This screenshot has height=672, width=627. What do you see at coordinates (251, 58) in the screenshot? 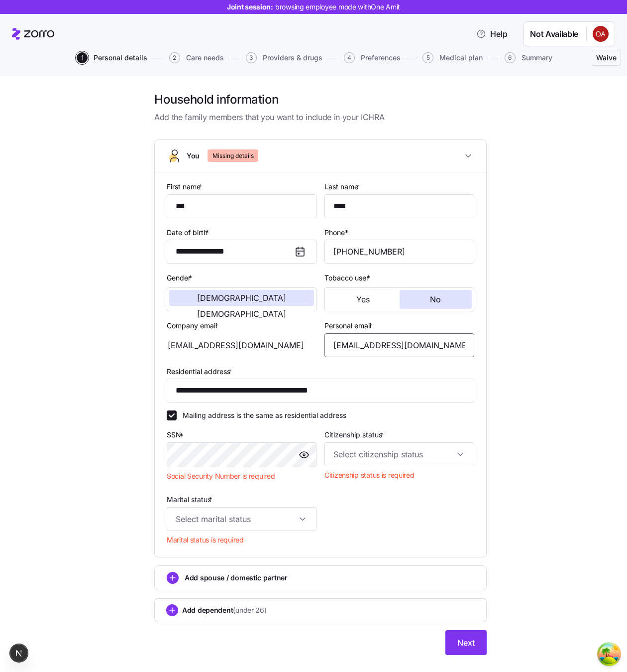
I see `span: 3` at bounding box center [251, 58].